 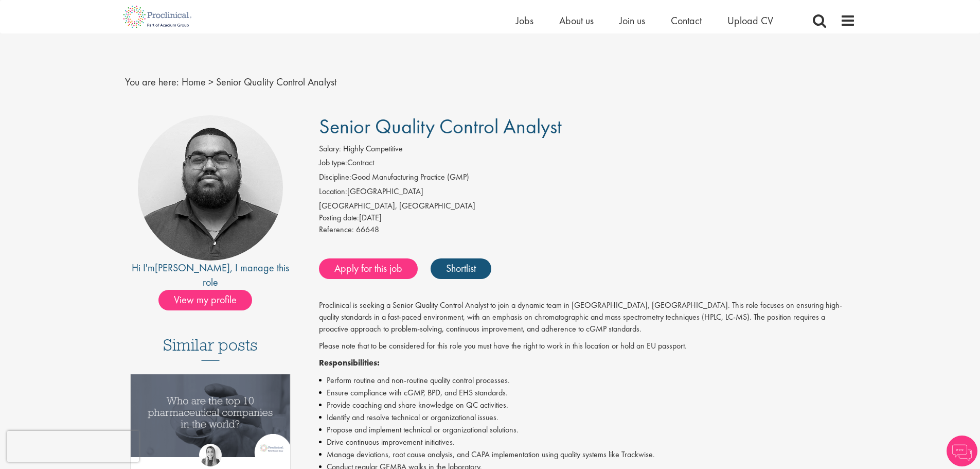 What do you see at coordinates (339, 217) in the screenshot?
I see `span: Posting date:` at bounding box center [339, 217].